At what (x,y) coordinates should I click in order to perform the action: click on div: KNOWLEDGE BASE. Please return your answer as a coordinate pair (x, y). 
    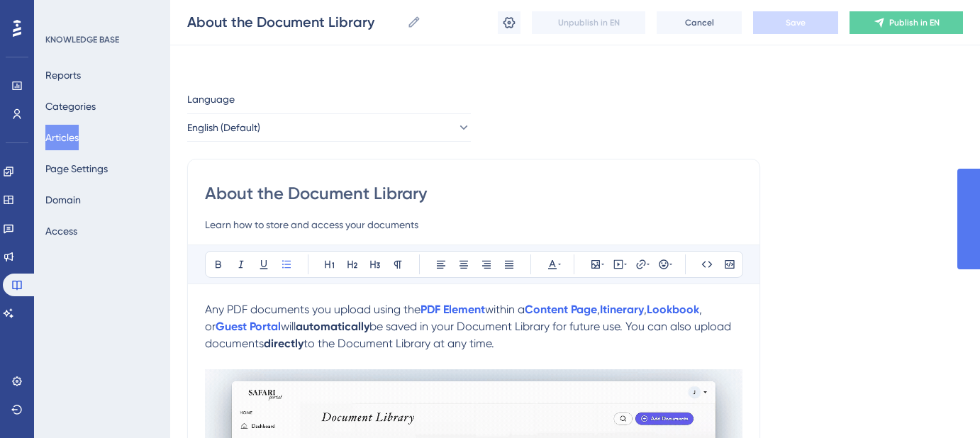
    Looking at the image, I should click on (82, 39).